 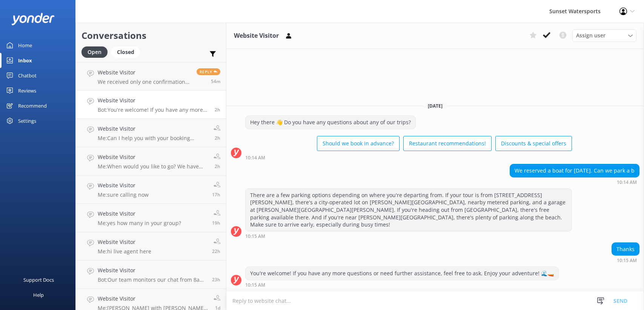 I want to click on img: yonder-white-logo.png, so click(x=33, y=19).